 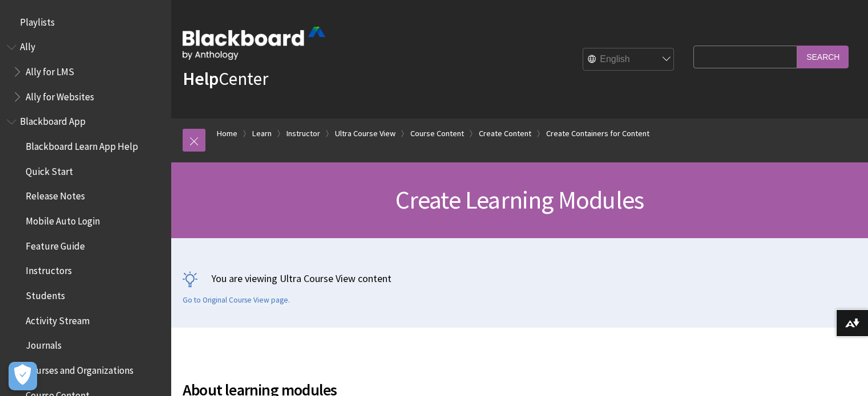 I want to click on a: Create Content, so click(x=505, y=133).